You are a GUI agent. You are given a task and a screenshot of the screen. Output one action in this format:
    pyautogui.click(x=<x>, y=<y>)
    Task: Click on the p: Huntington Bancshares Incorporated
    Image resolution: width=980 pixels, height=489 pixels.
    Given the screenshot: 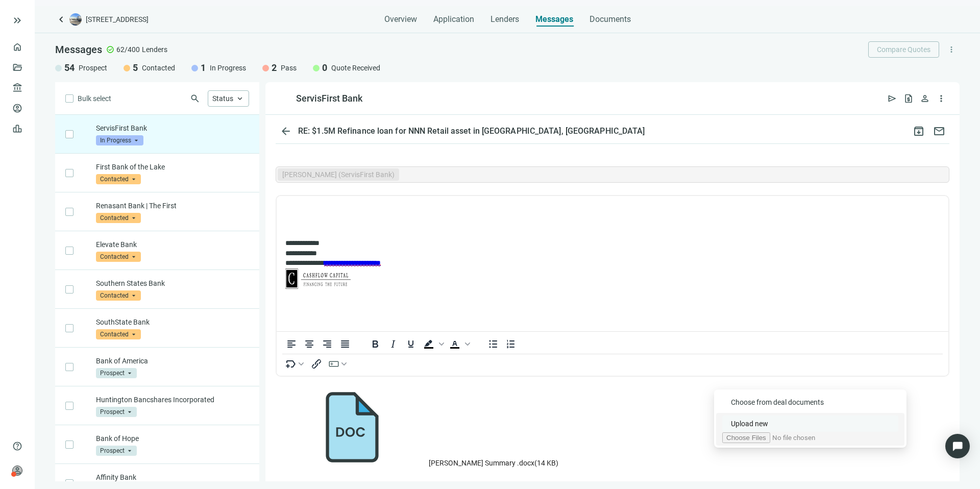 What is the action you would take?
    pyautogui.click(x=172, y=400)
    